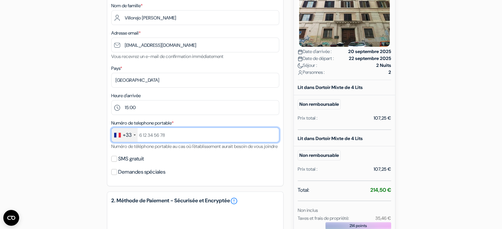 The width and height of the screenshot is (502, 229). I want to click on div: France: +33, so click(124, 135).